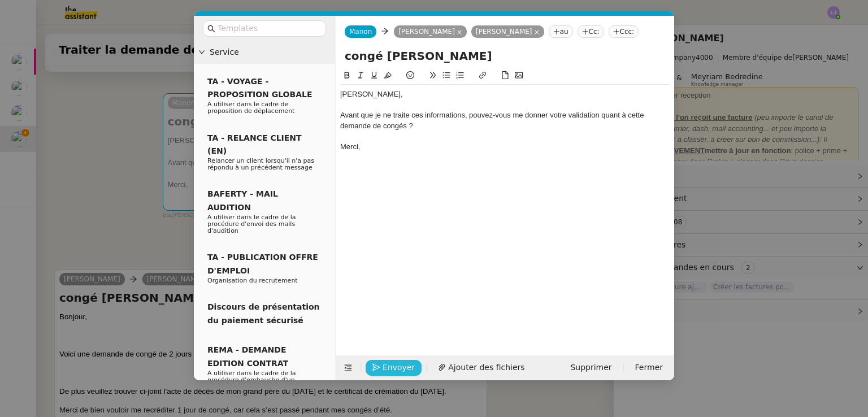 This screenshot has height=417, width=868. What do you see at coordinates (268, 28) in the screenshot?
I see `input: Templates` at bounding box center [268, 28].